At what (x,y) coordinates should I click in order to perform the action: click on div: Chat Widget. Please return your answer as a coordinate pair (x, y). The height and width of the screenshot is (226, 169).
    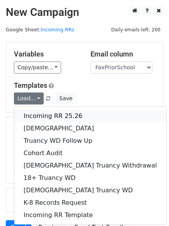
    Looking at the image, I should click on (149, 207).